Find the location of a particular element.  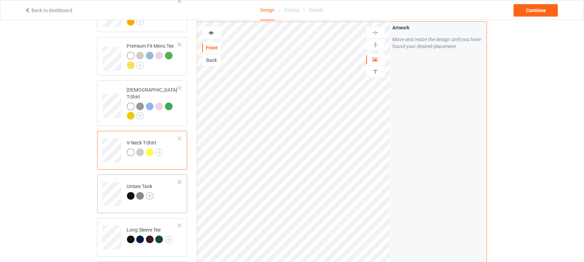

div: Artwork is located at coordinates (438, 28).